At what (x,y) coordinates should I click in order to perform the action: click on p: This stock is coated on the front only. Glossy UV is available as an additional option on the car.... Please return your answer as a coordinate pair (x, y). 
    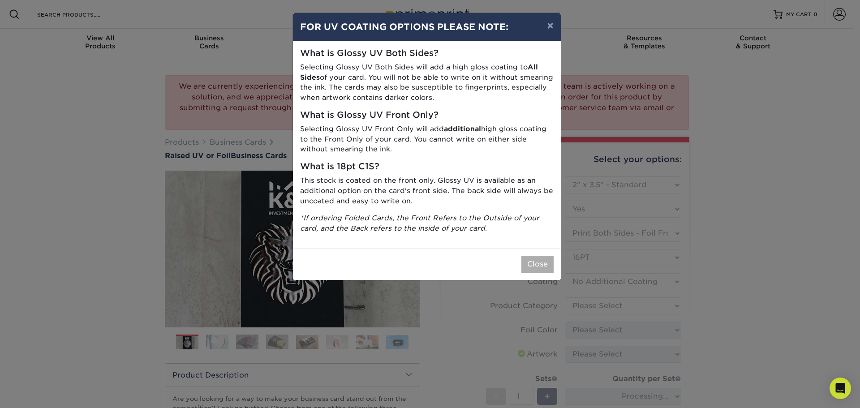
    Looking at the image, I should click on (427, 191).